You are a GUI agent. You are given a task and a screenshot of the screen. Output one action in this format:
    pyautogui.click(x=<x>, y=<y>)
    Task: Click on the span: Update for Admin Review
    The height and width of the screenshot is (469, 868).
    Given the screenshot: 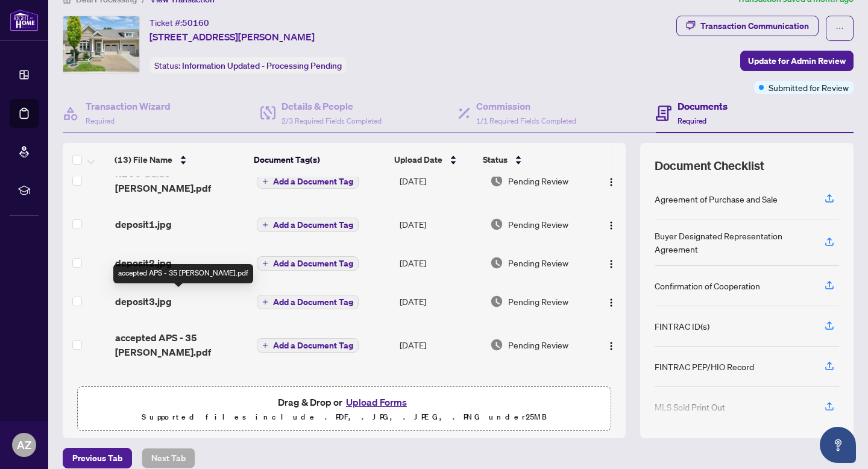 What is the action you would take?
    pyautogui.click(x=797, y=61)
    